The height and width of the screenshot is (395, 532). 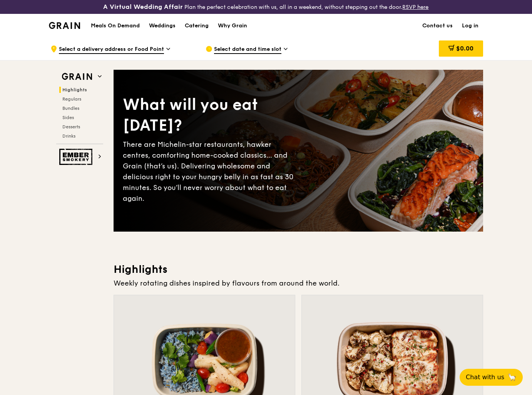 What do you see at coordinates (266, 7) in the screenshot?
I see `div: Plan the perfect celebration with us, all in a weekend, without stepping out the door.` at bounding box center [266, 7].